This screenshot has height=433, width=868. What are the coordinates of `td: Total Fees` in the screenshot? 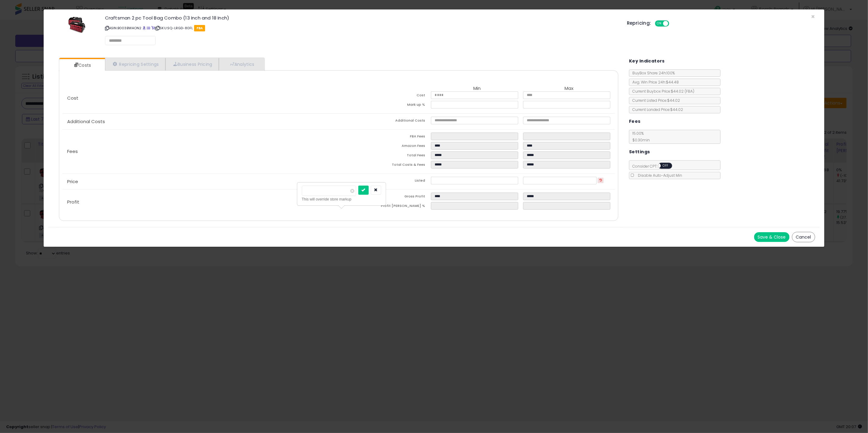 It's located at (385, 156).